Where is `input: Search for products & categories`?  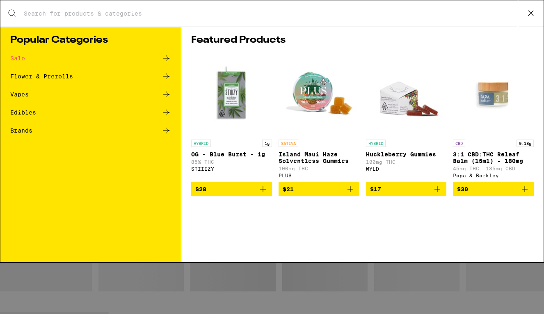
input: Search for products & categories is located at coordinates (270, 14).